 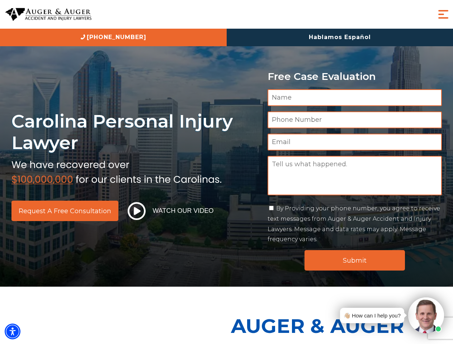 What do you see at coordinates (340, 326) in the screenshot?
I see `p: Auger & Auger` at bounding box center [340, 326].